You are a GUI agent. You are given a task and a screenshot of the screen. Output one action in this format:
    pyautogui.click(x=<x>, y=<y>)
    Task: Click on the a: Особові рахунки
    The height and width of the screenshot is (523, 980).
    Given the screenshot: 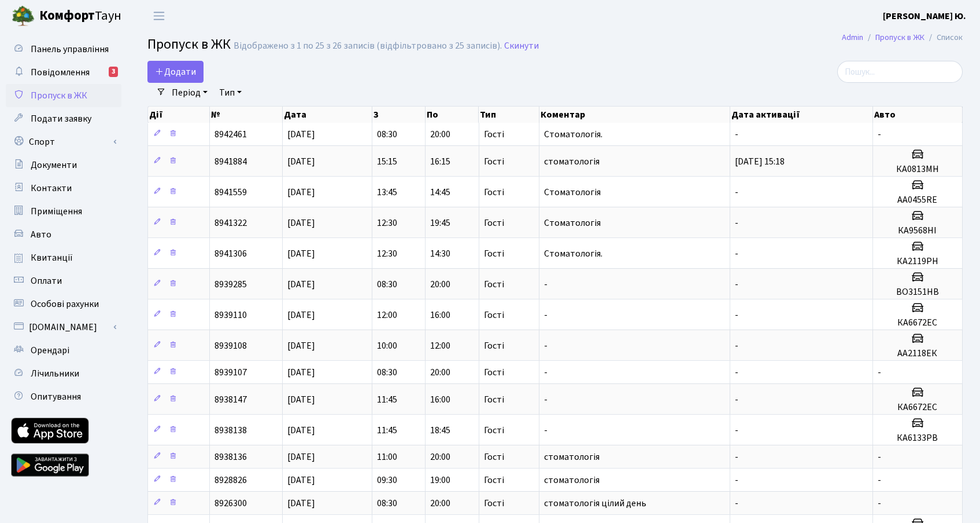 What is the action you would take?
    pyautogui.click(x=63, y=304)
    